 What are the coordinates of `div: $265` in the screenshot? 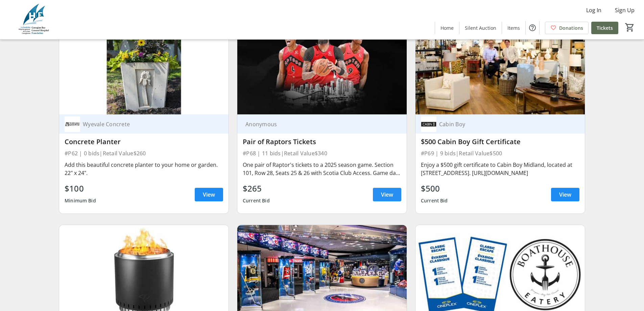 It's located at (256, 188).